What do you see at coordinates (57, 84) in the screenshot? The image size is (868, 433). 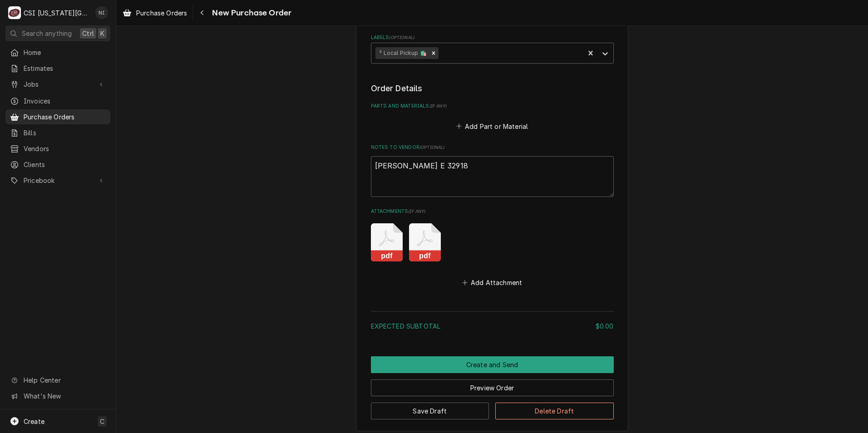 I see `a: Go to Jobs` at bounding box center [57, 84].